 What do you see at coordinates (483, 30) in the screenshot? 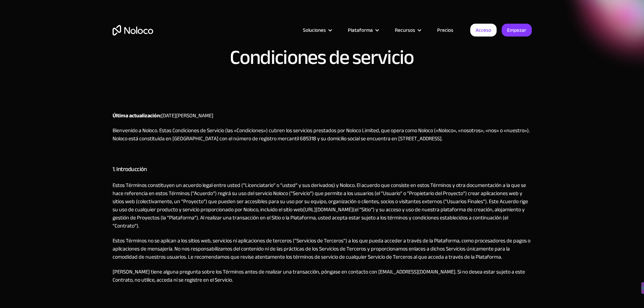
I see `a: Acceso` at bounding box center [483, 30].